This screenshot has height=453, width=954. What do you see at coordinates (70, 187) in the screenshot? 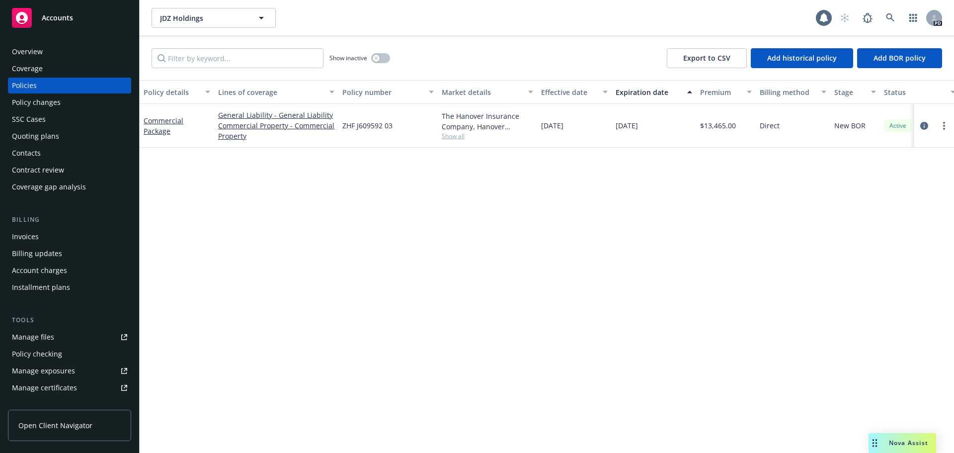
I see `a: Coverage gap analysis` at bounding box center [70, 187].